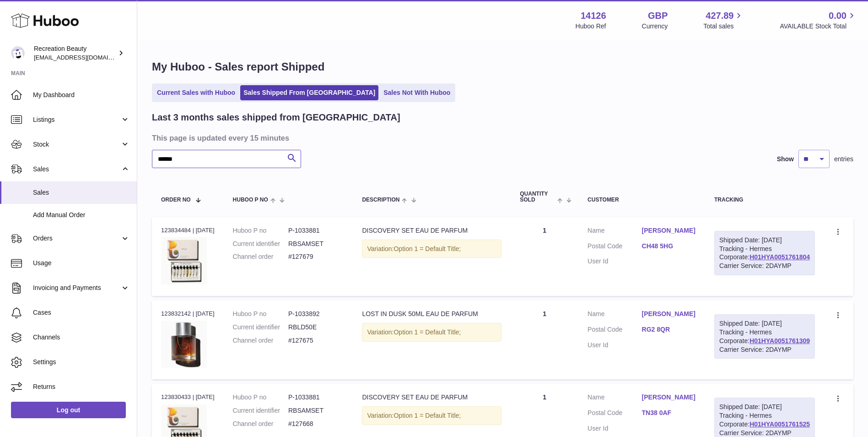 This screenshot has height=437, width=868. What do you see at coordinates (658, 16) in the screenshot?
I see `strong: GBP` at bounding box center [658, 16].